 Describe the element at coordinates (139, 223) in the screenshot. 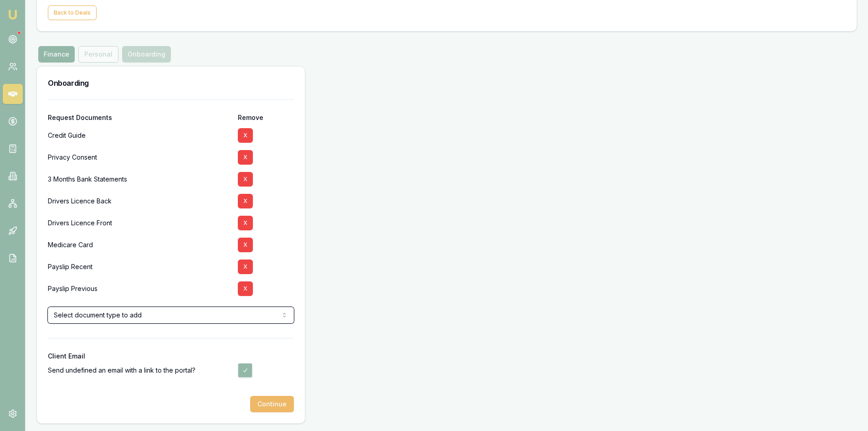

I see `div: Drivers Licence Front` at that location.